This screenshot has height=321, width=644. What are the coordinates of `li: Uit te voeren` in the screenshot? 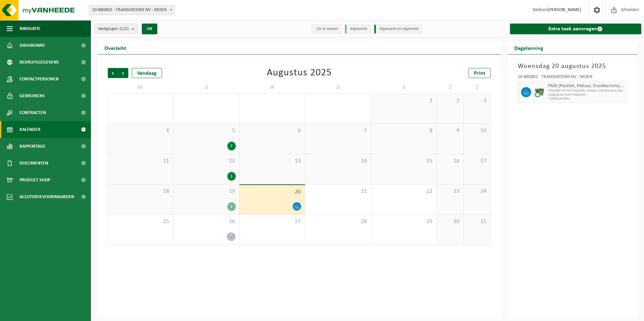 It's located at (327, 29).